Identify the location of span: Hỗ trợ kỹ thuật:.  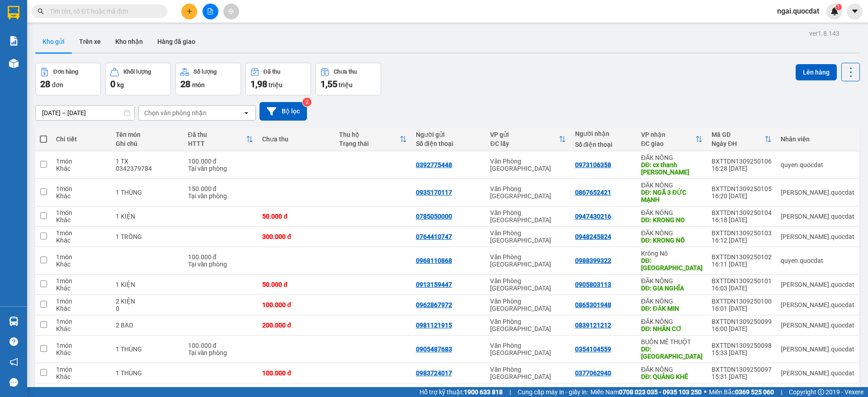
(461, 392).